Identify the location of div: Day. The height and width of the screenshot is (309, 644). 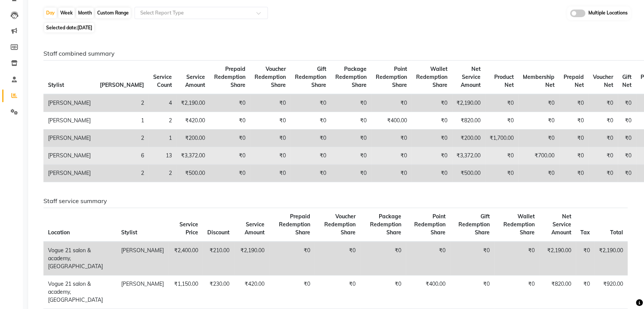
(50, 13).